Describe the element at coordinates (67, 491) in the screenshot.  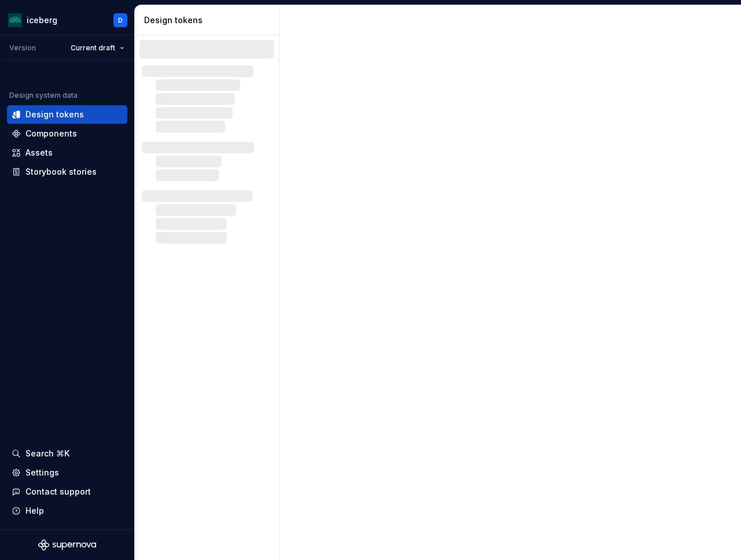
I see `button: Contact support` at that location.